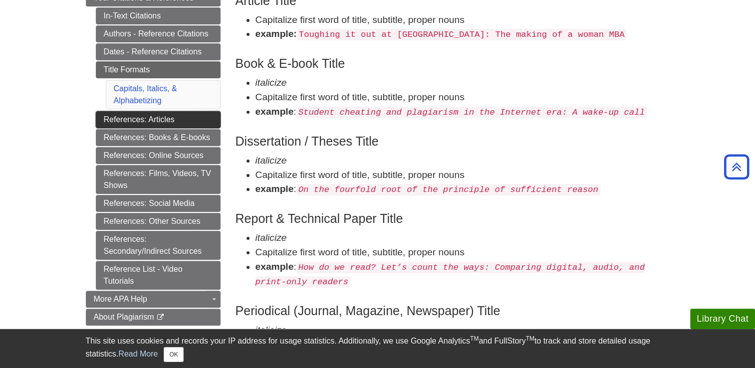 The width and height of the screenshot is (755, 368). Describe the element at coordinates (158, 70) in the screenshot. I see `a: Title Formats` at that location.